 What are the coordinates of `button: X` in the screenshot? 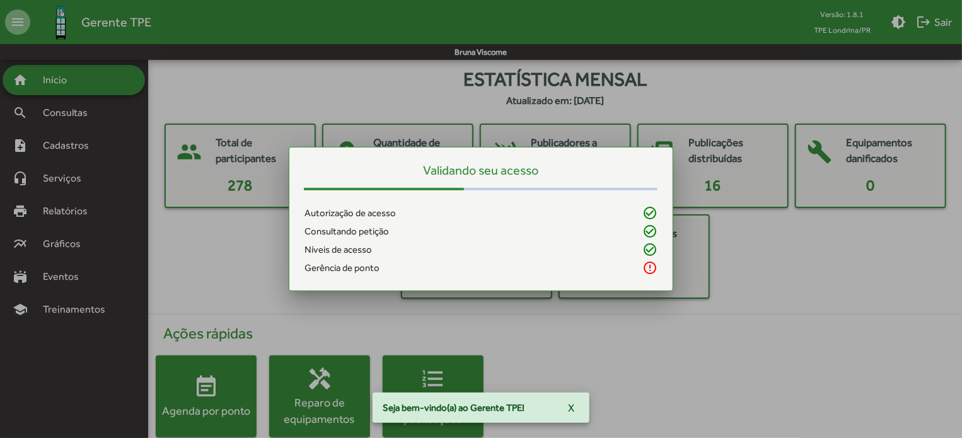 It's located at (571, 408).